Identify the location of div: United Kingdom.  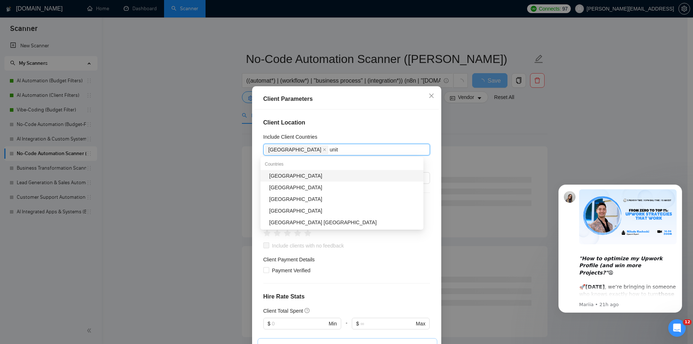
(342, 187).